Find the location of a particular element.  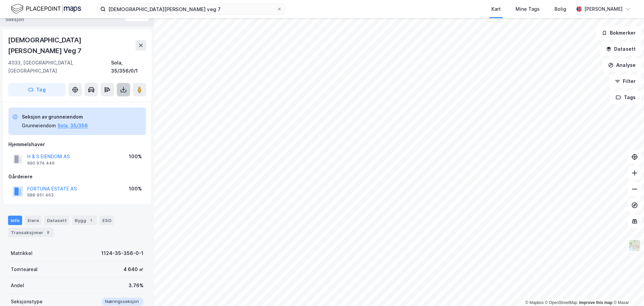

div: 988 951 463 is located at coordinates (40, 195).